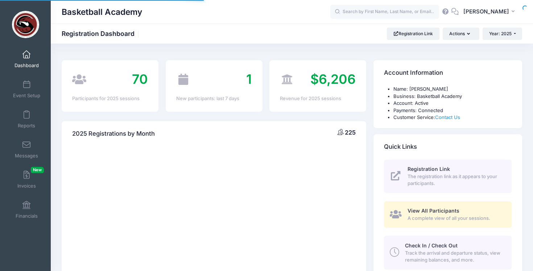 The height and width of the screenshot is (271, 533). I want to click on span: 70, so click(140, 79).